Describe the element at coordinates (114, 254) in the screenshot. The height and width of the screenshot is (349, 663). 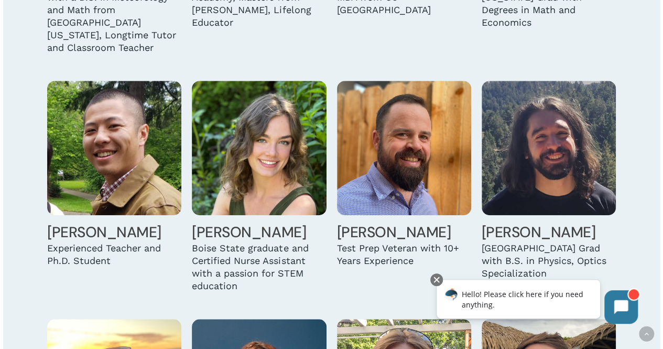
I see `div: Experienced Teacher and Ph.D. Student` at that location.